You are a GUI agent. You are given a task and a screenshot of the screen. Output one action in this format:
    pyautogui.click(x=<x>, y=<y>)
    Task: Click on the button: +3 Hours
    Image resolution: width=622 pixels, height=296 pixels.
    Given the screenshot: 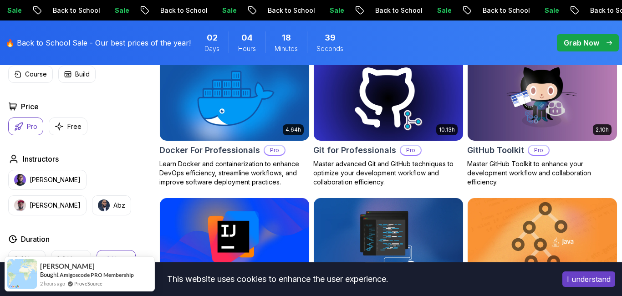 What is the action you would take?
    pyautogui.click(x=116, y=259)
    